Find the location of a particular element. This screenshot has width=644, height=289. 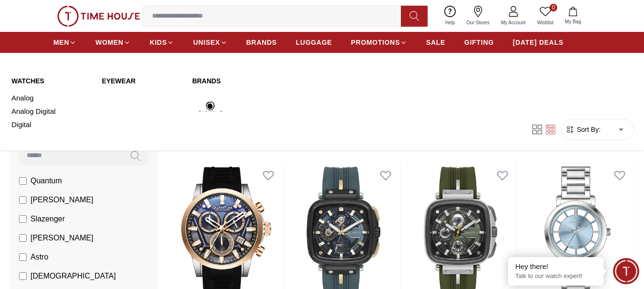

p: Talk to our watch expert! is located at coordinates (555, 276).